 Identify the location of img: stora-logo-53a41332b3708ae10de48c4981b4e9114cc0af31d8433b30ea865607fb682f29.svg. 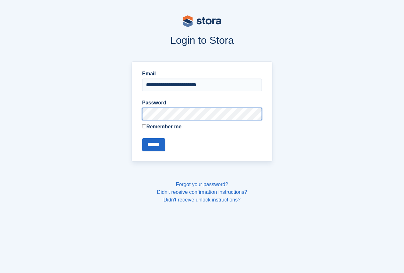
(202, 21).